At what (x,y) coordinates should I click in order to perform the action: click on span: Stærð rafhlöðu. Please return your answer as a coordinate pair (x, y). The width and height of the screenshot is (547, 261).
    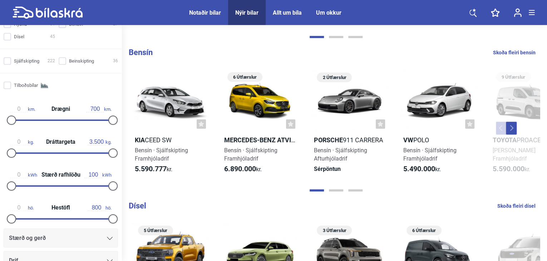
    Looking at the image, I should click on (61, 175).